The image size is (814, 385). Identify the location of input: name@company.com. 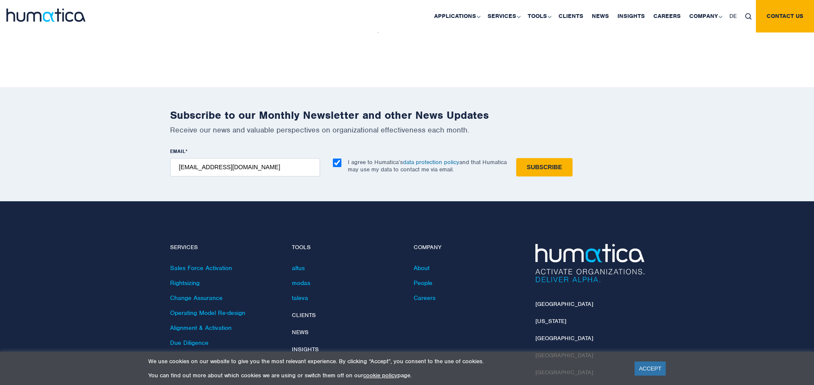
(245, 167).